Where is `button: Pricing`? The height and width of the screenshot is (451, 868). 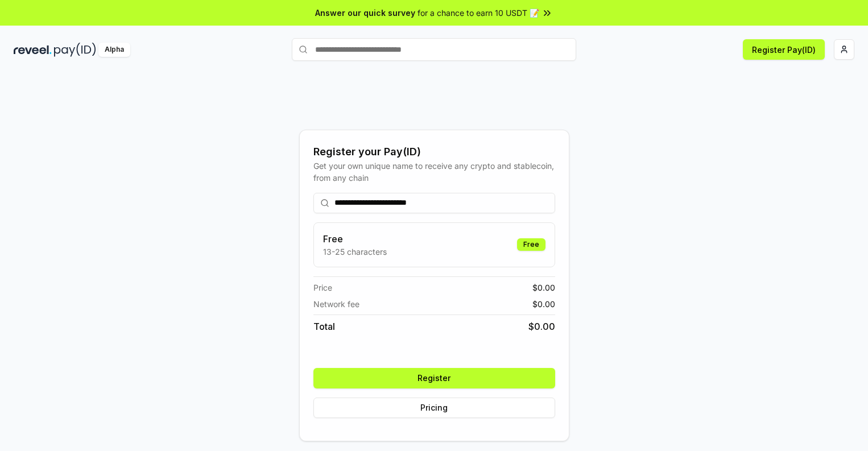 button: Pricing is located at coordinates (434, 408).